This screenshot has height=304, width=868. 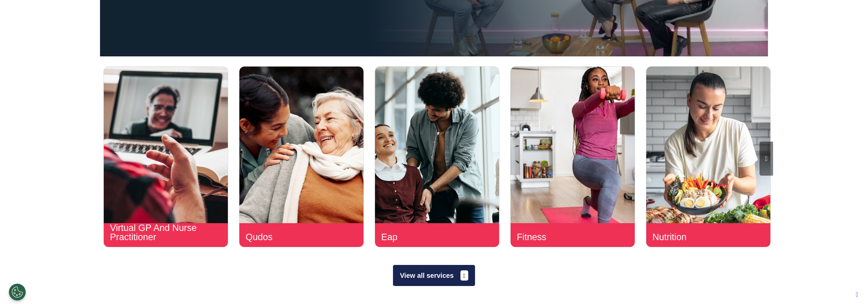 What do you see at coordinates (289, 237) in the screenshot?
I see `div: Qudos` at bounding box center [289, 237].